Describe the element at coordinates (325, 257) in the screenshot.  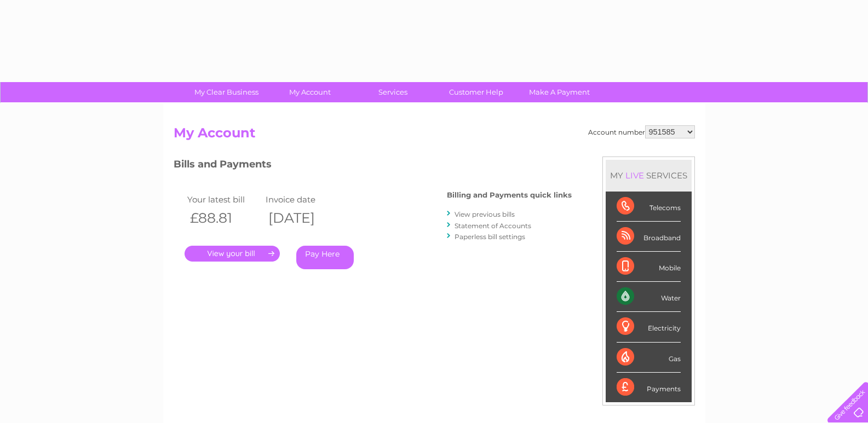
I see `a: Pay Here` at that location.